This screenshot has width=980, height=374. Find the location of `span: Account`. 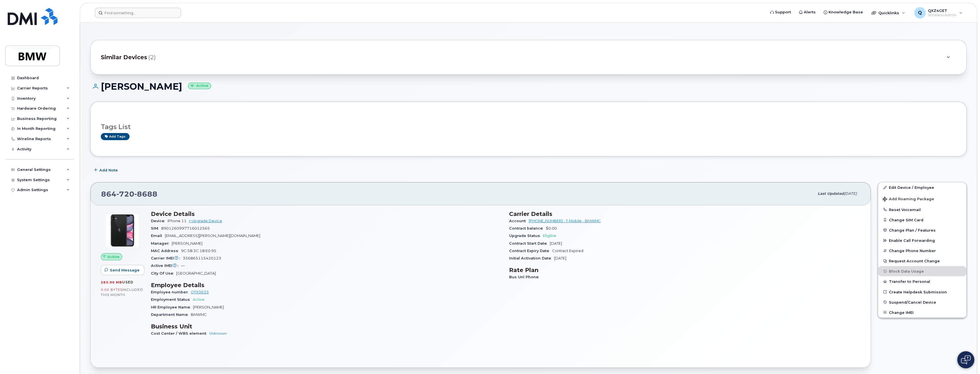

span: Account is located at coordinates (519, 221).